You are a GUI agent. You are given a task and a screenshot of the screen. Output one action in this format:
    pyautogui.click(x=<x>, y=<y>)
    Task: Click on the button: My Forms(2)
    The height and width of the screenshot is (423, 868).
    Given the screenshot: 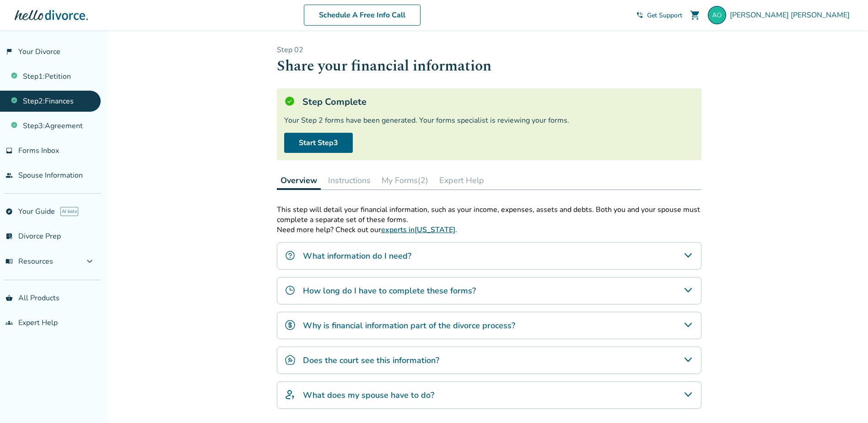 What is the action you would take?
    pyautogui.click(x=405, y=180)
    